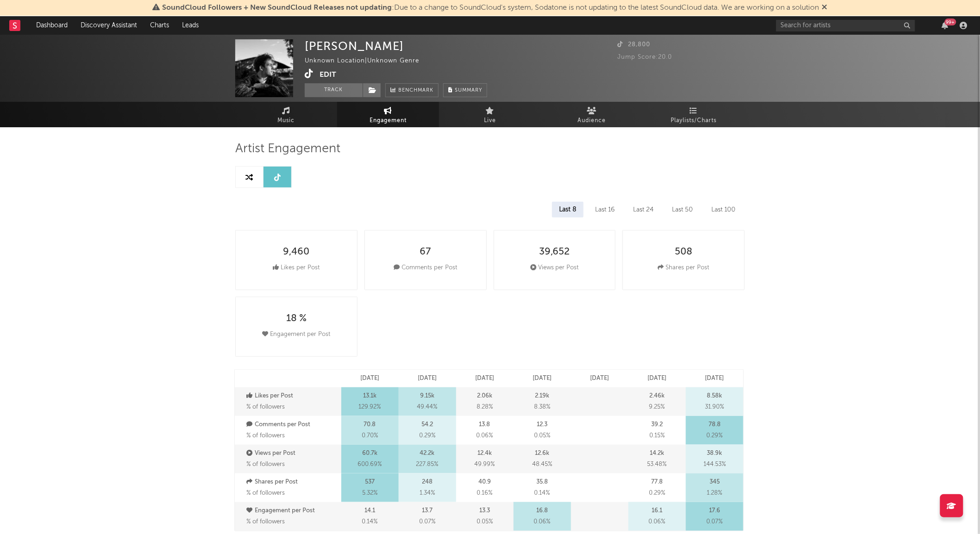  Describe the element at coordinates (542, 425) in the screenshot. I see `p: 12.3` at that location.